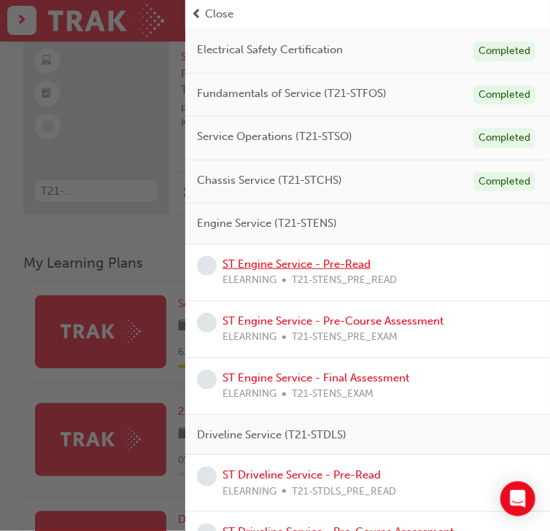 The width and height of the screenshot is (550, 531). Describe the element at coordinates (344, 280) in the screenshot. I see `span: T21-STENS_PRE_READ` at that location.